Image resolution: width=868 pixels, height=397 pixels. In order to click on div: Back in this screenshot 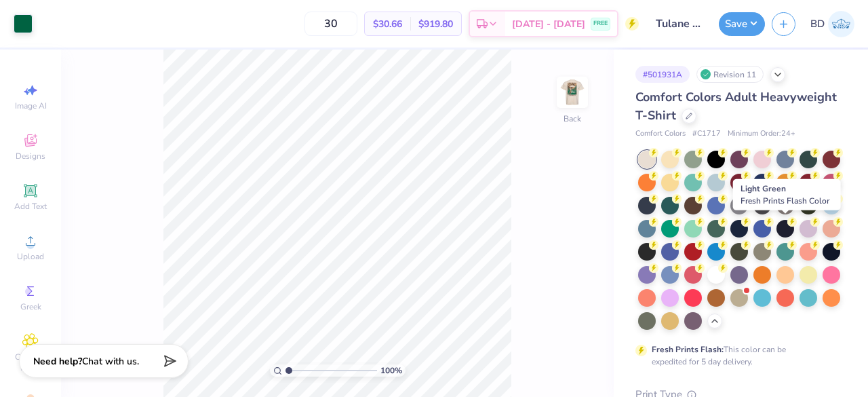, I will do `click(573, 119)`.